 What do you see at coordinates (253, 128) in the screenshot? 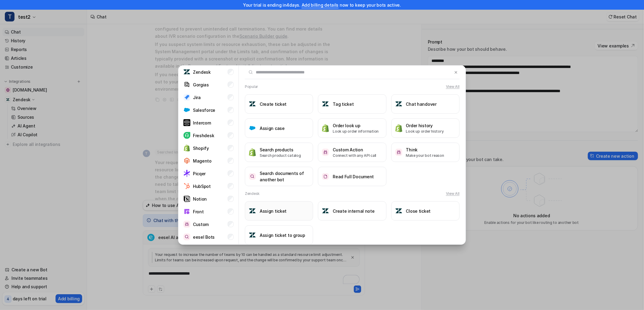
I see `img: Assign case` at bounding box center [253, 128].